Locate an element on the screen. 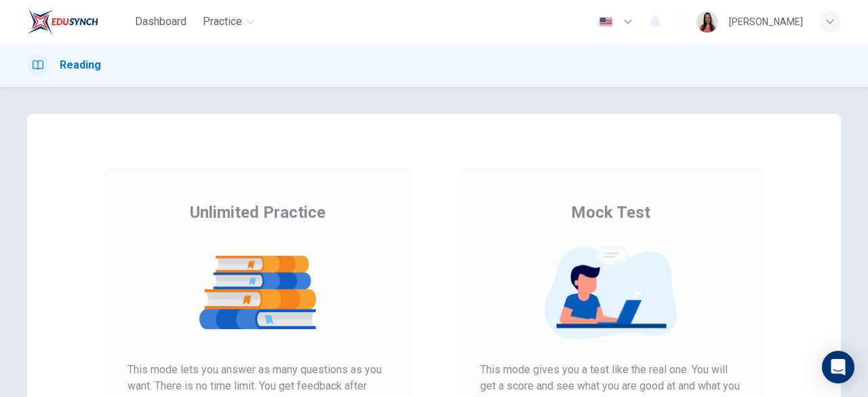 This screenshot has height=397, width=868. h1: Reading is located at coordinates (80, 65).